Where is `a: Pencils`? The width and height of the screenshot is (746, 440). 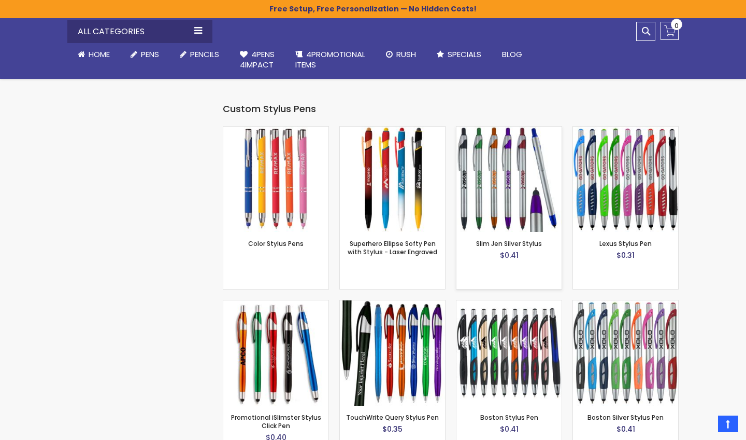
a: Pencils is located at coordinates (200, 54).